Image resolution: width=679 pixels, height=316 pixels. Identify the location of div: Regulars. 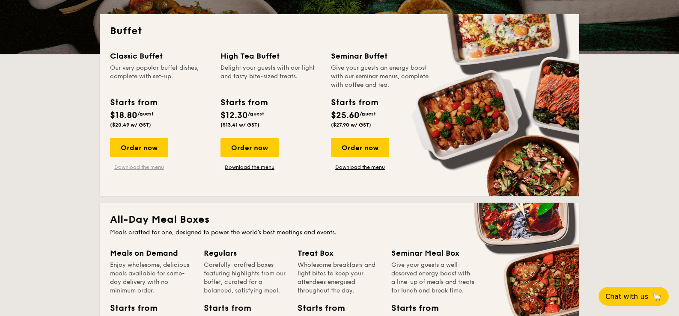
(245, 253).